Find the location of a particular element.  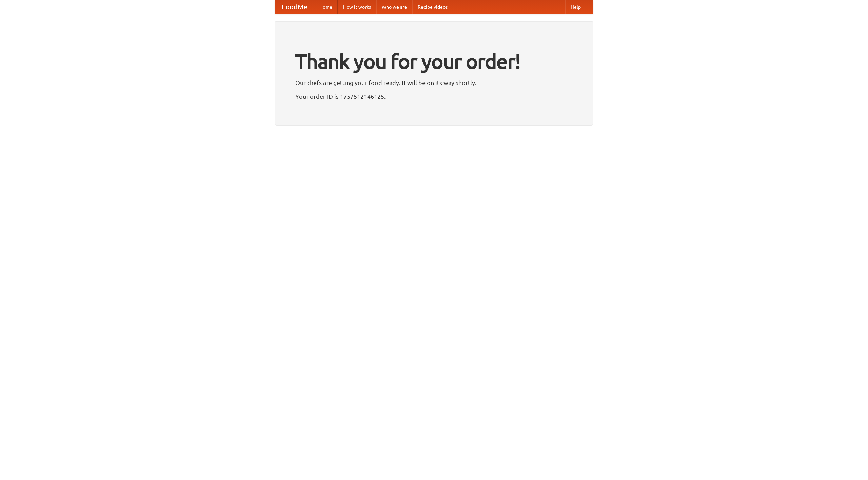

p: Your order ID is 1757512146125. is located at coordinates (434, 96).